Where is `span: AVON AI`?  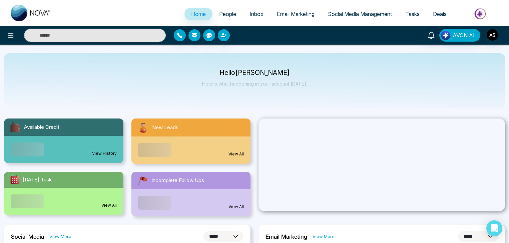
span: AVON AI is located at coordinates (464, 35).